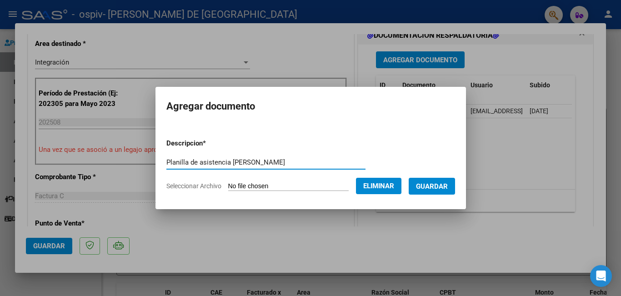 This screenshot has width=621, height=296. Describe the element at coordinates (601, 276) in the screenshot. I see `div: Open Intercom Messenger` at that location.